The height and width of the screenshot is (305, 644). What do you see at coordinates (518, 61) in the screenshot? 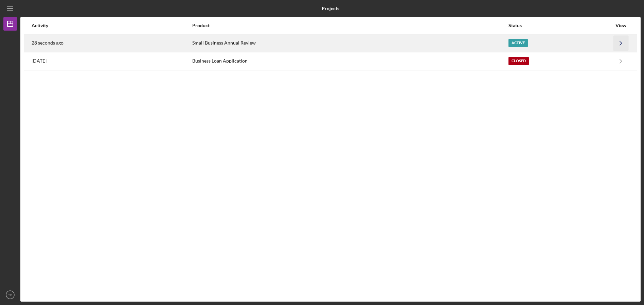
I see `div: Closed` at bounding box center [518, 61].